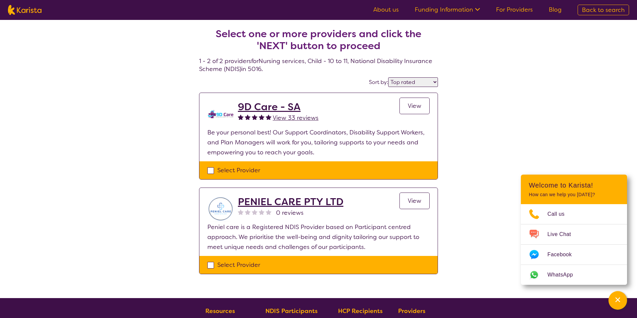 The image size is (637, 318). I want to click on a: For Providers, so click(514, 10).